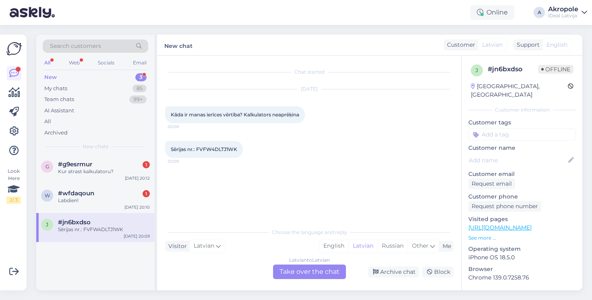  I want to click on div: Web, so click(74, 63).